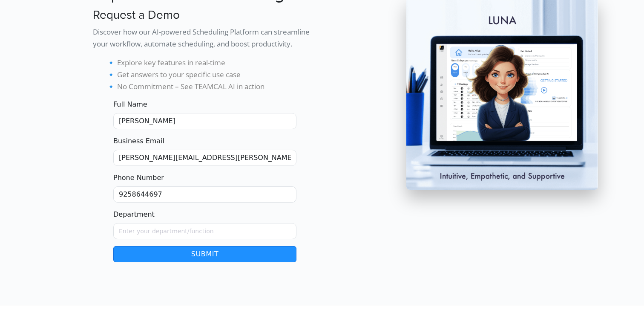  What do you see at coordinates (205, 15) in the screenshot?
I see `h3: Request a Demo` at bounding box center [205, 15].